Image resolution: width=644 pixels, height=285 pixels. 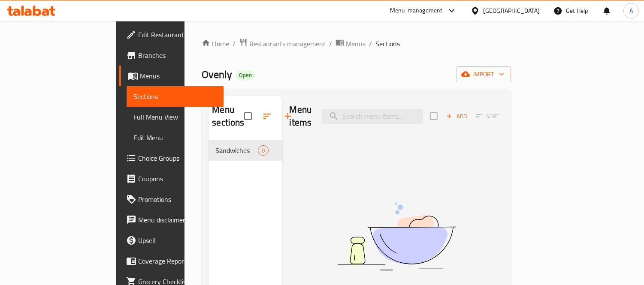 I want to click on input: search, so click(x=372, y=116).